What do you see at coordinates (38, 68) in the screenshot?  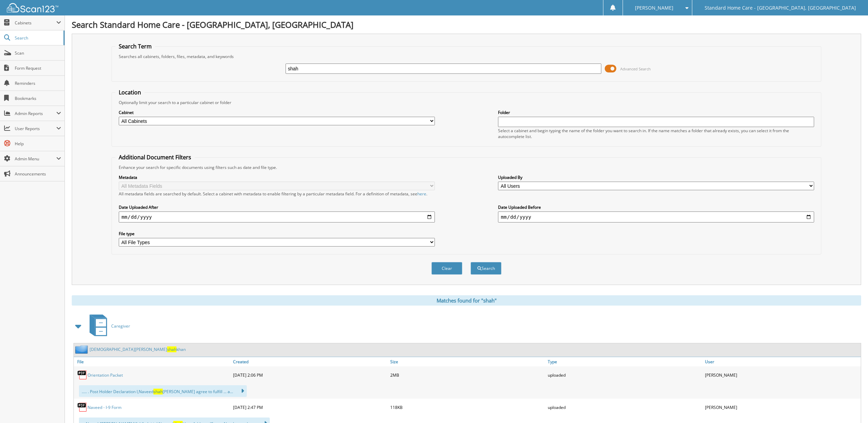 I see `span: Form Request` at bounding box center [38, 68].